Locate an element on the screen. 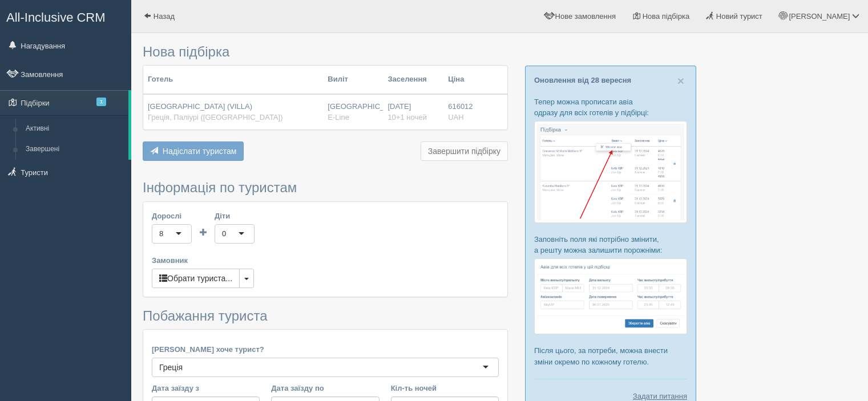 The image size is (868, 401). div: 0 is located at coordinates (224, 234).